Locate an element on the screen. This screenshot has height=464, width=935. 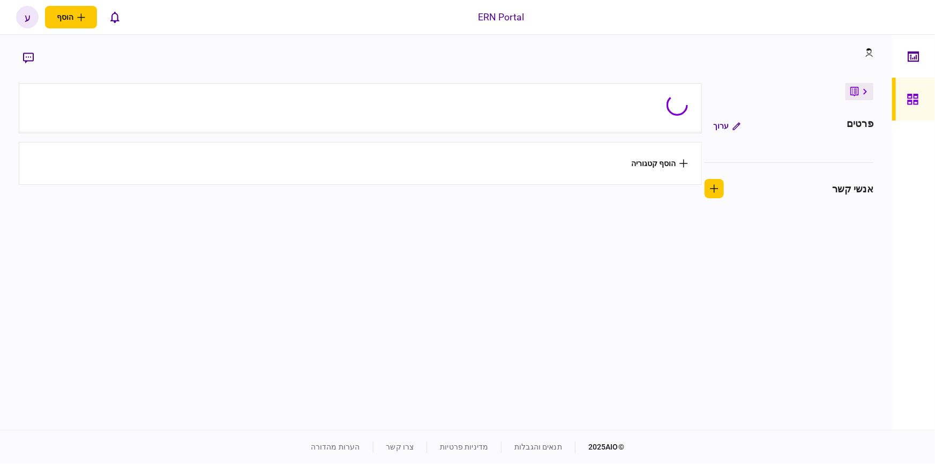
a: הערות מהדורה is located at coordinates (335, 447).